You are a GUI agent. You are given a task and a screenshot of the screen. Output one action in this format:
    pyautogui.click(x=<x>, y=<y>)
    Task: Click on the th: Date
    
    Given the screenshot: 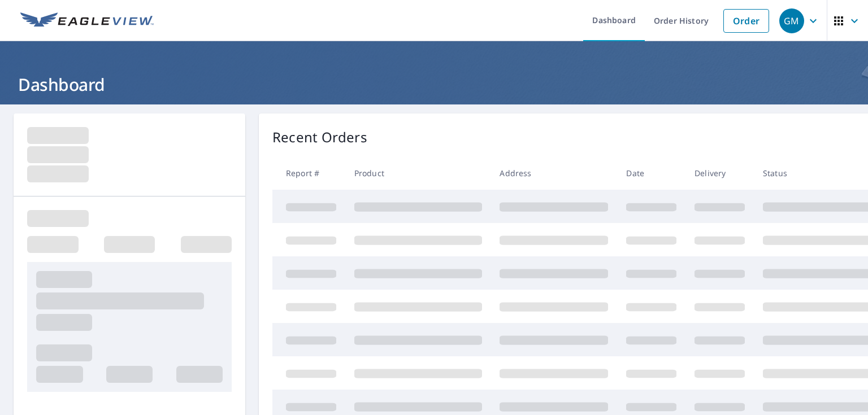 What is the action you would take?
    pyautogui.click(x=651, y=173)
    